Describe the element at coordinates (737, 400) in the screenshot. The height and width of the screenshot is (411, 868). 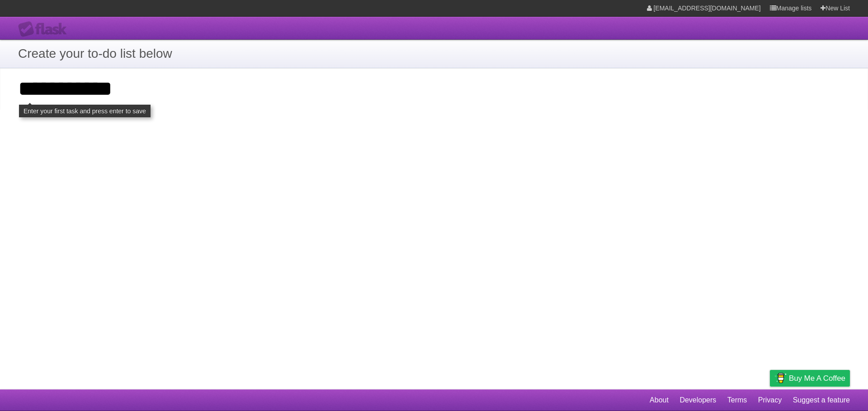
I see `a: Terms` at that location.